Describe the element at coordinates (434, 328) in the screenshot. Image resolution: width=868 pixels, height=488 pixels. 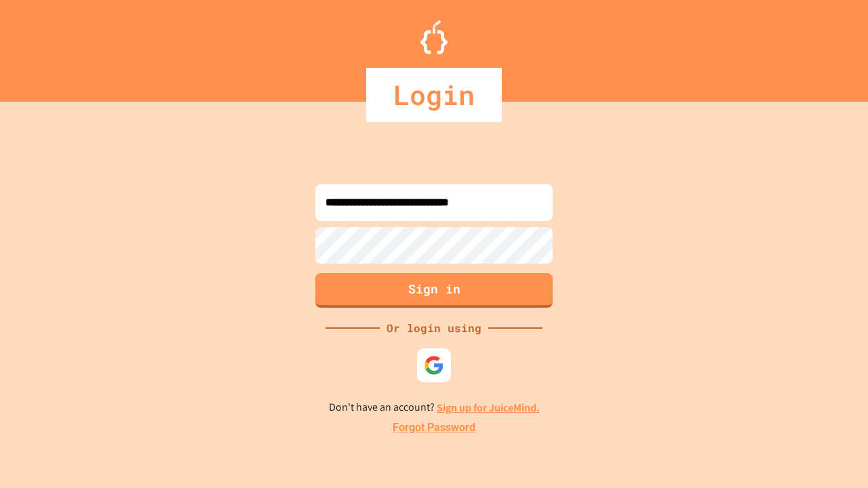
I see `div: Or login using` at that location.